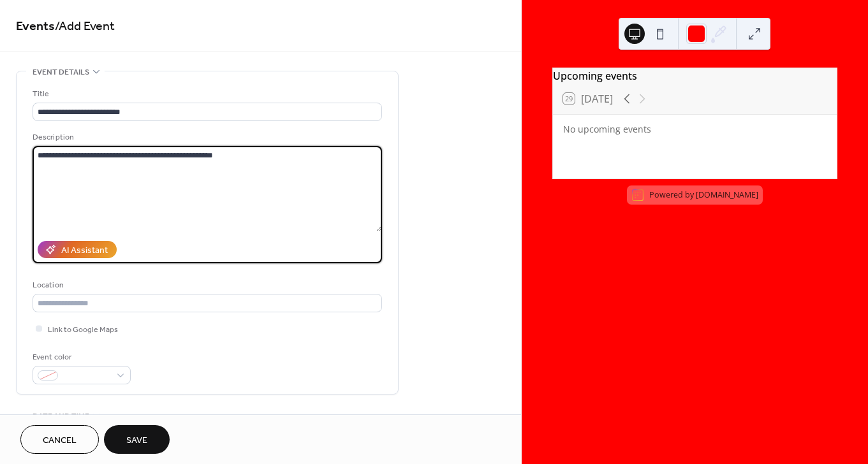 This screenshot has height=464, width=868. I want to click on a: Cancel, so click(59, 439).